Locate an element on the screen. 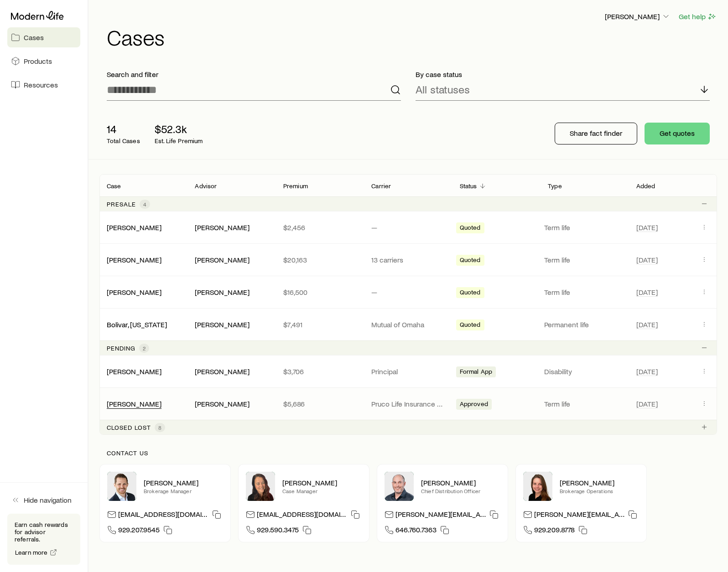 The width and height of the screenshot is (728, 572). p: Closed lost is located at coordinates (129, 428).